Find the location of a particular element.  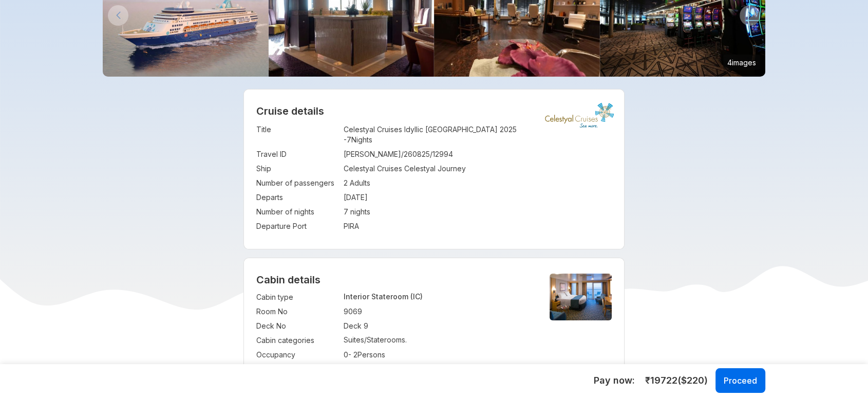

td: Title is located at coordinates (298, 135).